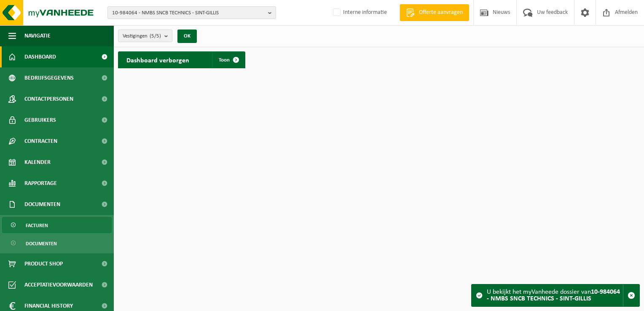 The image size is (644, 311). What do you see at coordinates (187, 36) in the screenshot?
I see `button: OK` at bounding box center [187, 36].